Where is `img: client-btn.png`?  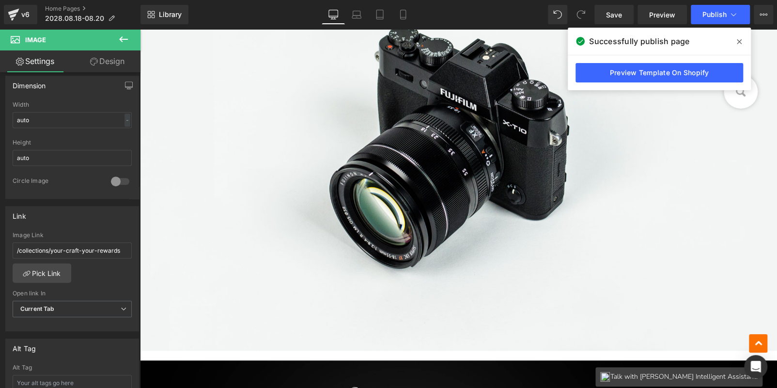
img: client-btn.png is located at coordinates (465, 348).